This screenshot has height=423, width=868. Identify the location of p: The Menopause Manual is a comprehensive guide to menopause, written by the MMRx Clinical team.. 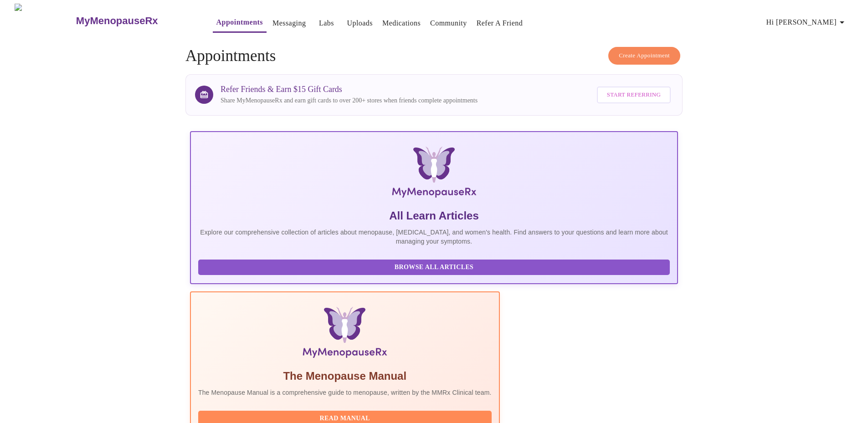
(345, 392).